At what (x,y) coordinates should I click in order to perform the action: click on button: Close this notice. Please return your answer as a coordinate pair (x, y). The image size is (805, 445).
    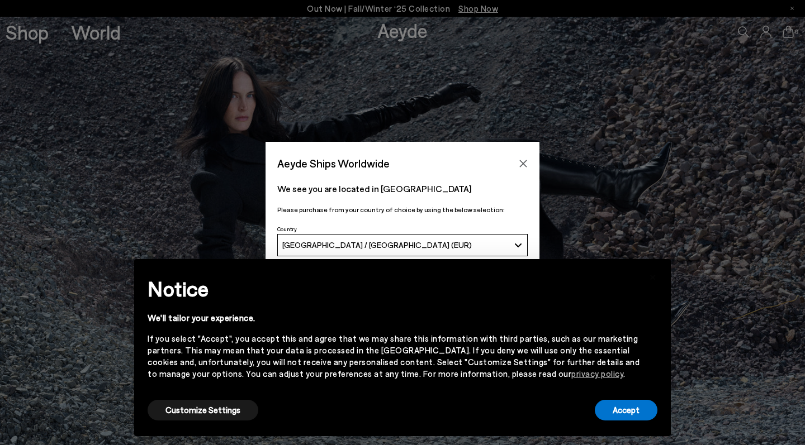
    Looking at the image, I should click on (653, 276).